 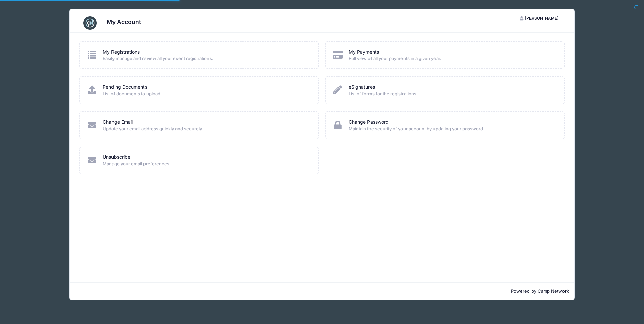 I want to click on span: Full view of all your payments in a given year., so click(x=452, y=59).